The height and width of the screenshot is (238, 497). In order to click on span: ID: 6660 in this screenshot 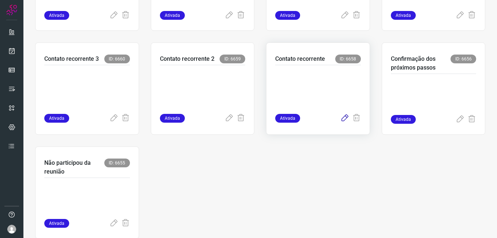, I will do `click(117, 59)`.